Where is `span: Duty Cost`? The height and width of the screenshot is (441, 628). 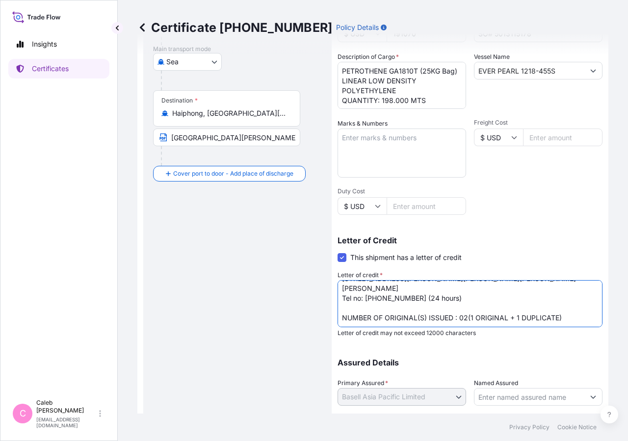
span: Duty Cost is located at coordinates (402, 191).